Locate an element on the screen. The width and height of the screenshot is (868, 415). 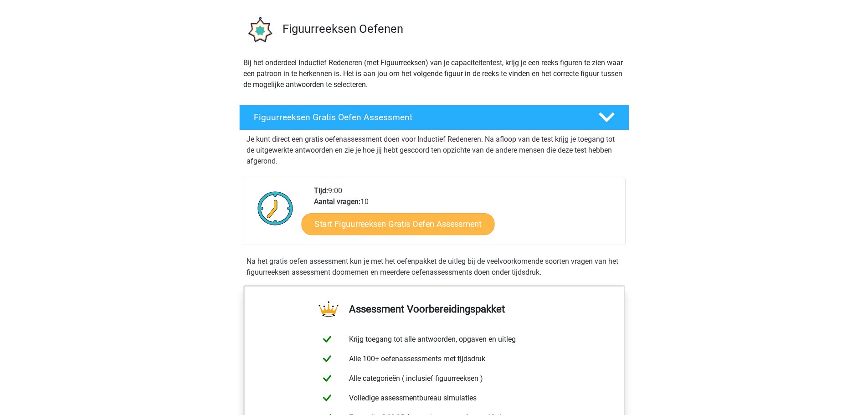
h3: Figuurreeksen Oefenen is located at coordinates (452, 29).